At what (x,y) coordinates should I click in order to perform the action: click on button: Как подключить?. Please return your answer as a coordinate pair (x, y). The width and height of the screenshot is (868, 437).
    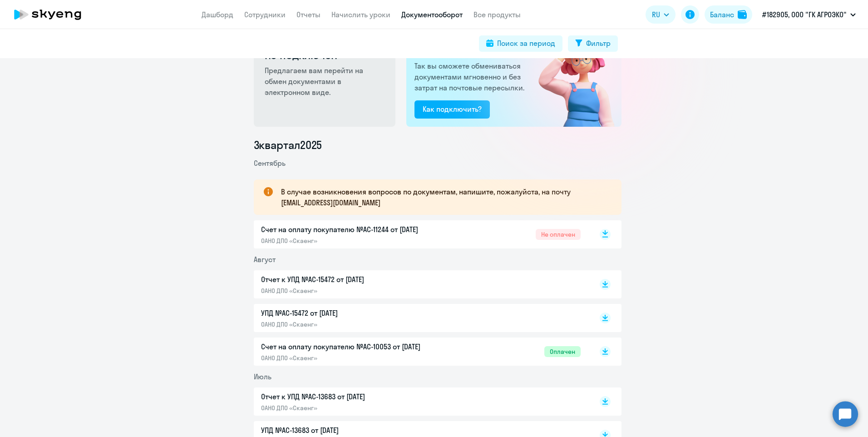
    Looking at the image, I should click on (452, 110).